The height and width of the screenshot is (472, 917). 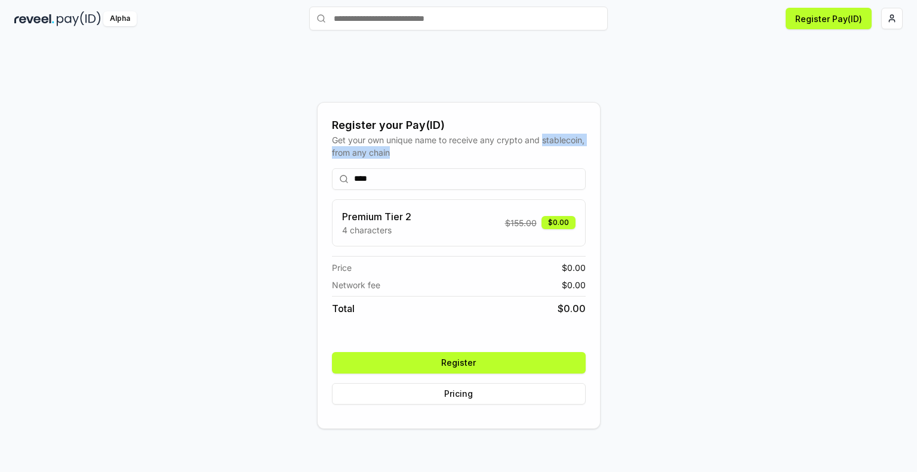 What do you see at coordinates (79, 18) in the screenshot?
I see `img: pay_id` at bounding box center [79, 18].